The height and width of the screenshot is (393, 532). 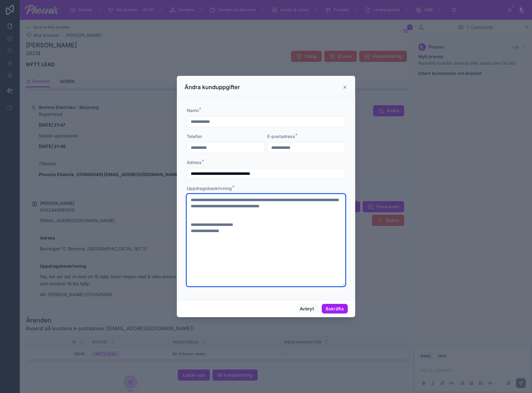 What do you see at coordinates (194, 162) in the screenshot?
I see `span: Adress` at bounding box center [194, 162].